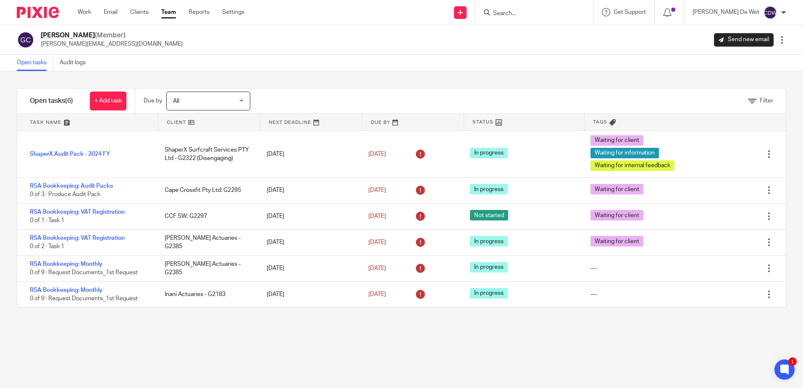  I want to click on span: All, so click(176, 101).